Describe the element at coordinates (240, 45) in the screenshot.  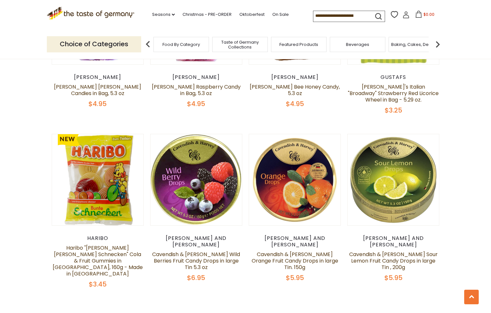
I see `span: Taste of Germany Collections` at that location.